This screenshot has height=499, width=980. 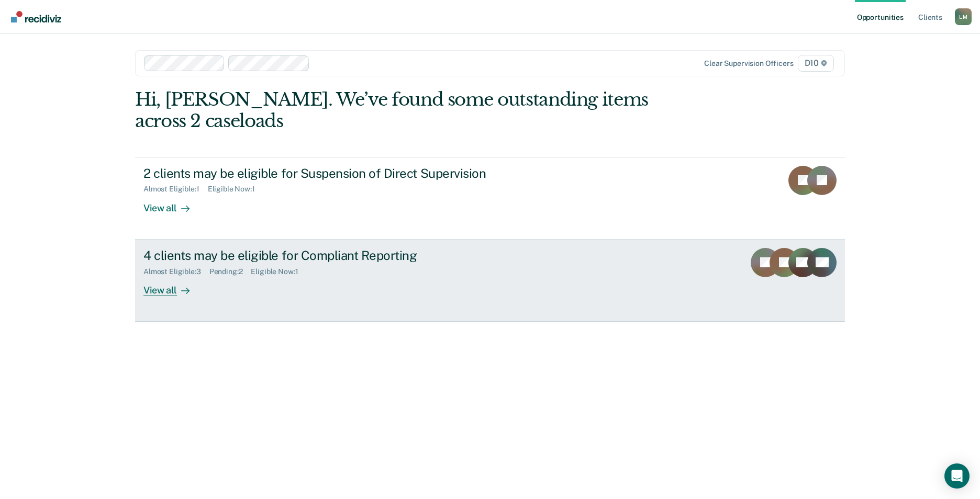 What do you see at coordinates (963, 17) in the screenshot?
I see `button: Profile dropdown button` at bounding box center [963, 17].